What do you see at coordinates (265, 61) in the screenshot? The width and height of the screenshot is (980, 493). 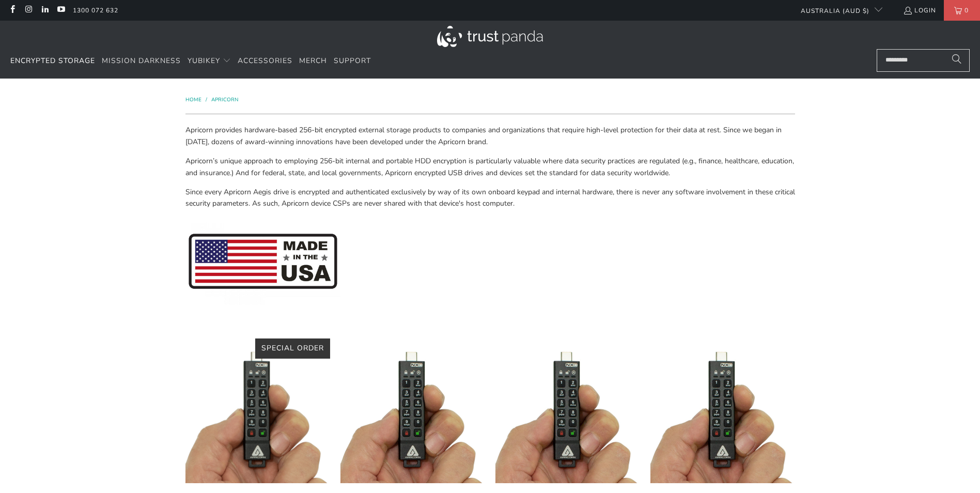 I see `a: Accessories` at bounding box center [265, 61].